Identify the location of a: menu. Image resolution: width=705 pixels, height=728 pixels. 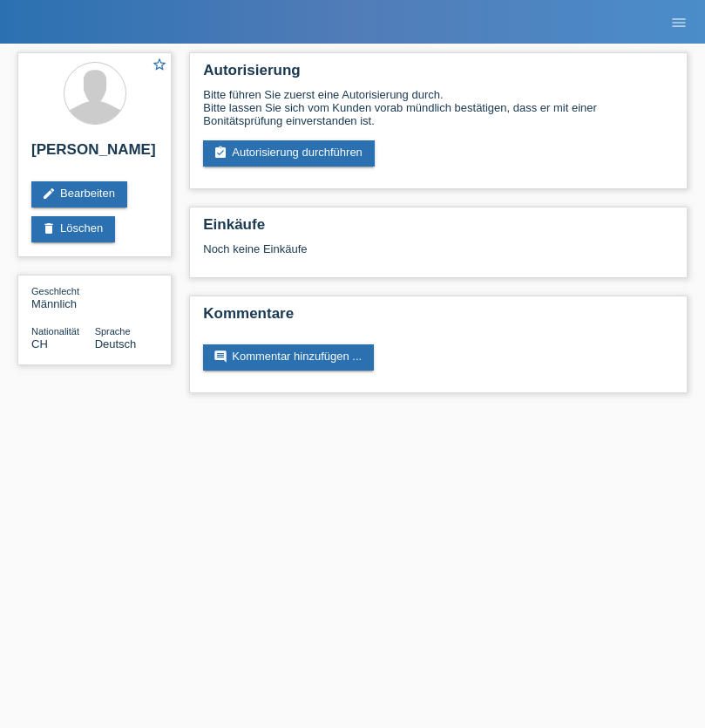
(678, 22).